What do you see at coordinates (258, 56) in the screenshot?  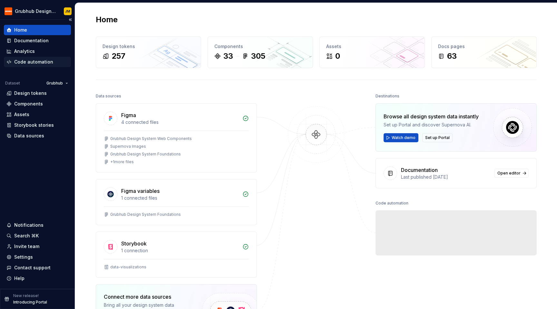 I see `div: 305` at bounding box center [258, 56].